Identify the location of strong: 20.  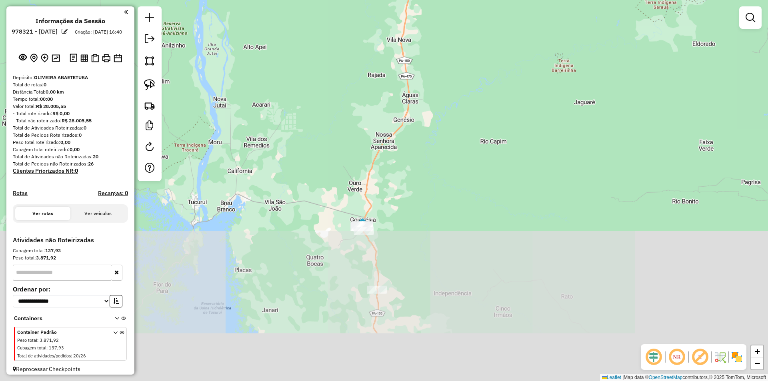
(96, 156).